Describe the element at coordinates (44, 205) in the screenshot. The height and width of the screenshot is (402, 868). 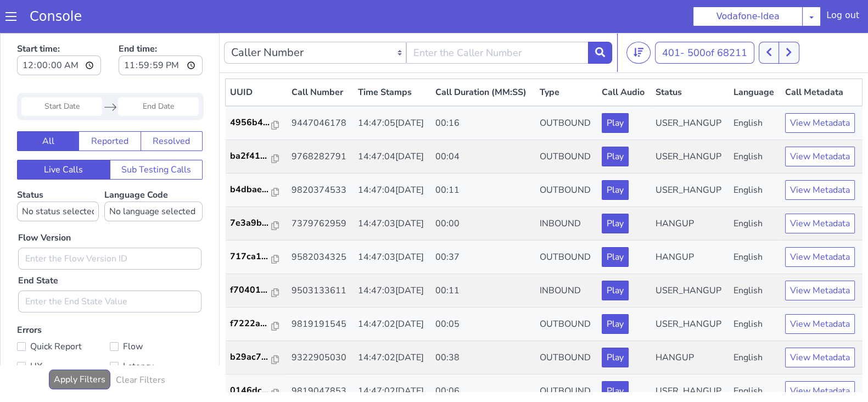
I see `label: Flow Version` at that location.